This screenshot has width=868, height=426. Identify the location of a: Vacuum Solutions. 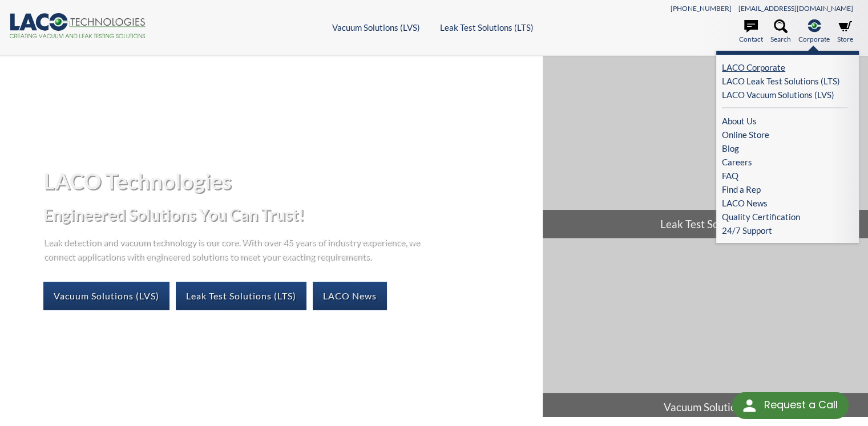
(705, 331).